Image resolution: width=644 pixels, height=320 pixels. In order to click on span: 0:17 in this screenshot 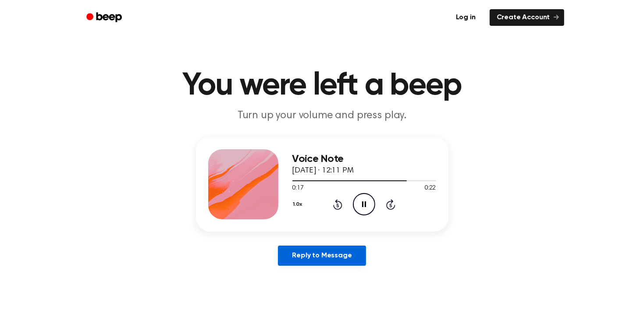, I will do `click(299, 188)`.